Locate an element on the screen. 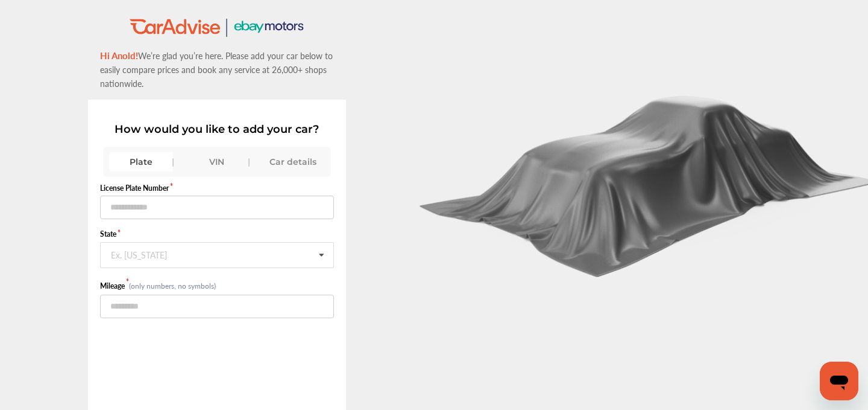  label: Mileage is located at coordinates (115, 285).